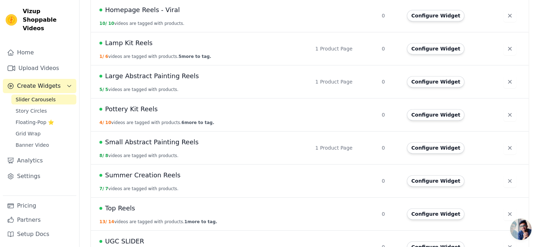  I want to click on button: 13/ 14videos are tagged with products.1more to tag., so click(158, 222).